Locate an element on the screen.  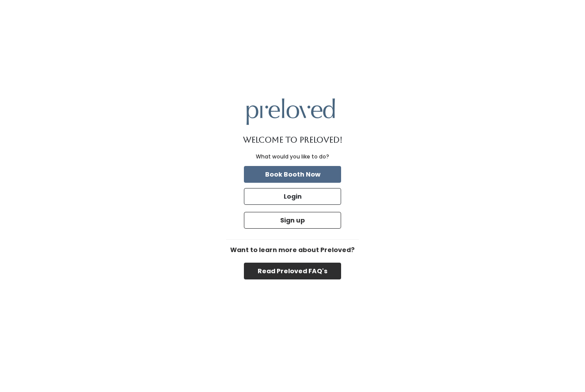
button: Book Booth Now is located at coordinates (292, 174).